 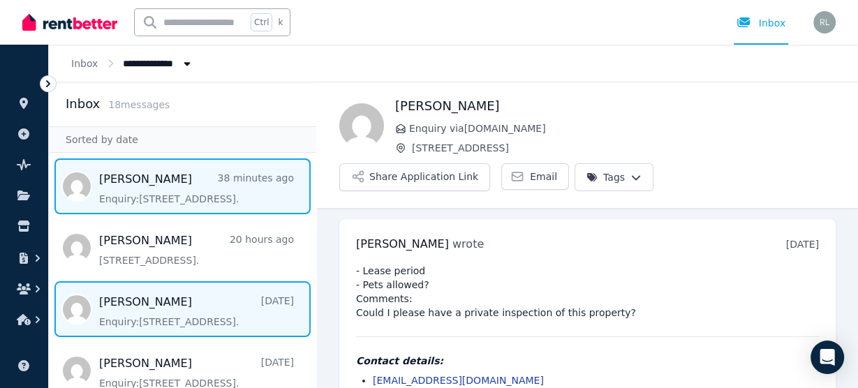 I want to click on div: Open Intercom Messenger, so click(x=827, y=357).